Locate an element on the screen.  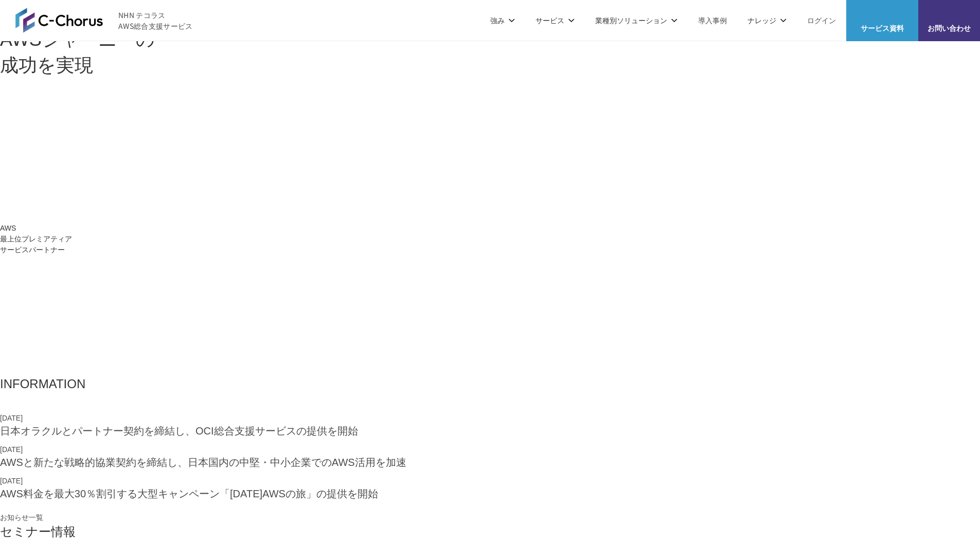
a: AWS総合支援サービス C-Chorus NHN テコラスAWS総合支援サービス is located at coordinates (104, 20).